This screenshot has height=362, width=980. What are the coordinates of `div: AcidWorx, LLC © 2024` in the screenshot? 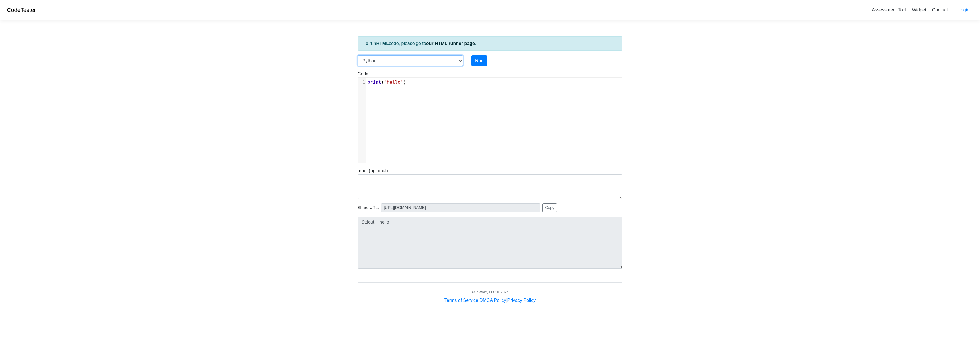 It's located at (490, 292).